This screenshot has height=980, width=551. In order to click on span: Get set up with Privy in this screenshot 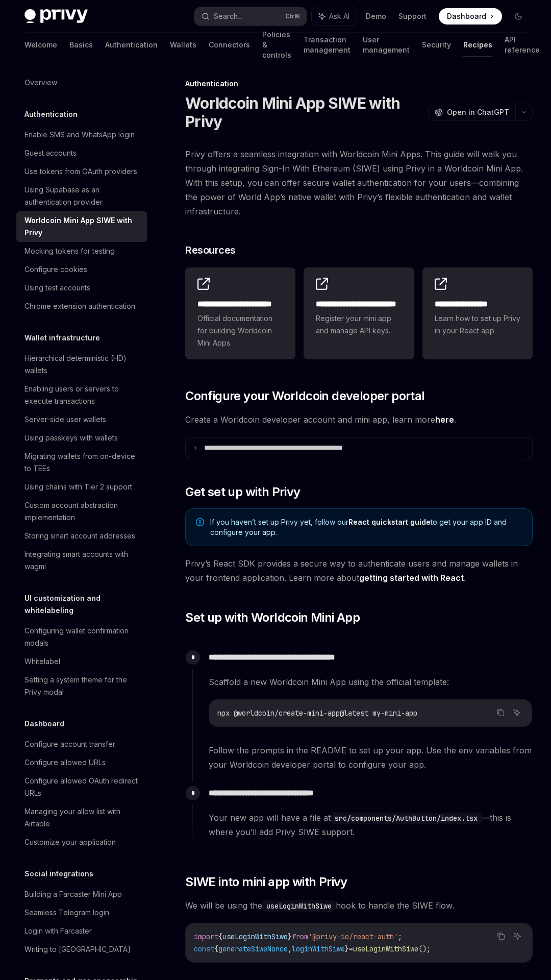, I will do `click(243, 492)`.